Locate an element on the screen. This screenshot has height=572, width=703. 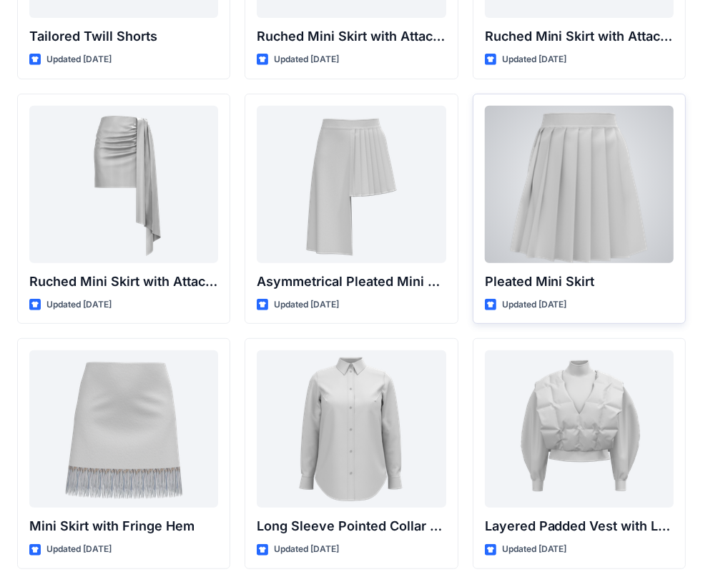
a: Asymmetrical Pleated Mini Skirt with Drape is located at coordinates (351, 185).